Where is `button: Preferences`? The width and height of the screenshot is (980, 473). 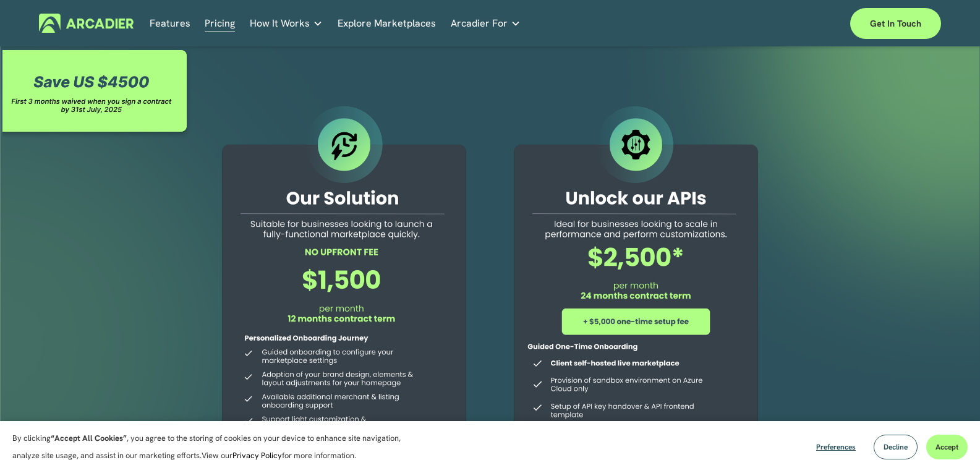
button: Preferences is located at coordinates (836, 447).